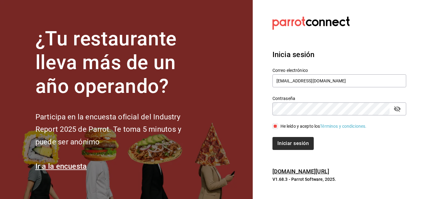 The width and height of the screenshot is (421, 199). Describe the element at coordinates (339, 81) in the screenshot. I see `input: Ingresa tu correo electrónico` at that location.